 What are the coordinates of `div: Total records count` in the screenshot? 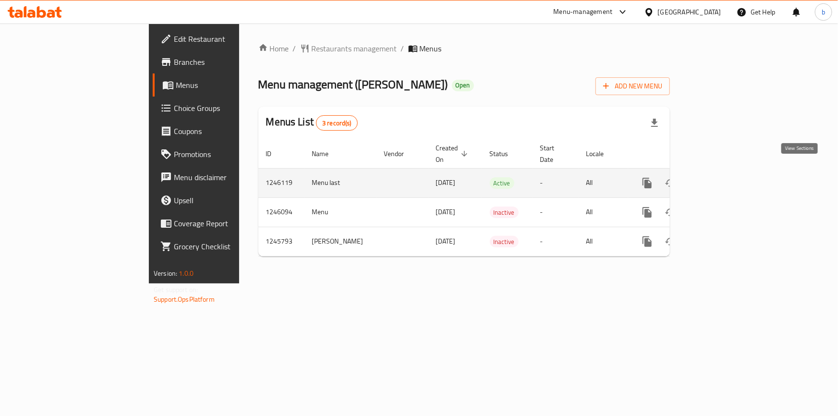 It's located at (336, 123).